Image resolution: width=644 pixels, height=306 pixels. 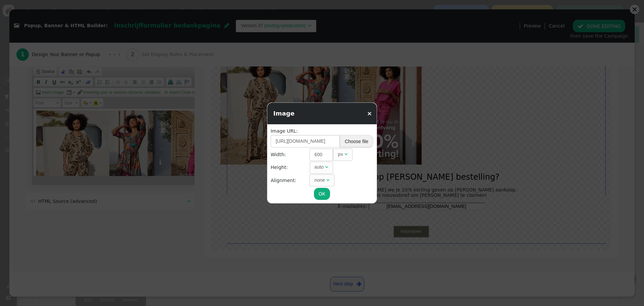 I want to click on td: Image URL:, so click(x=322, y=138).